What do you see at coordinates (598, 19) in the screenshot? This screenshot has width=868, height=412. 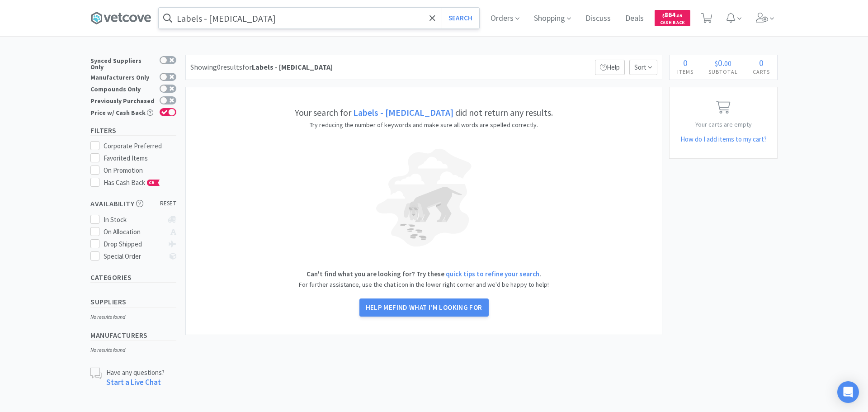 I see `a: Discuss` at bounding box center [598, 19].